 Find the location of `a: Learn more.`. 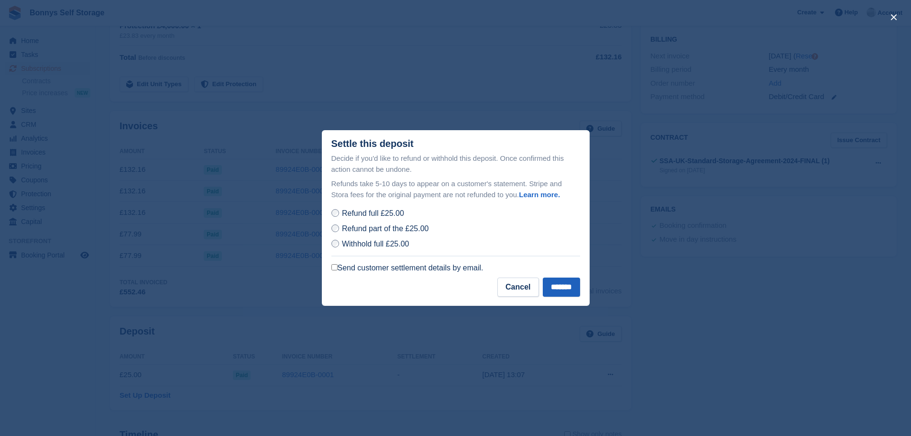

a: Learn more. is located at coordinates (539, 194).